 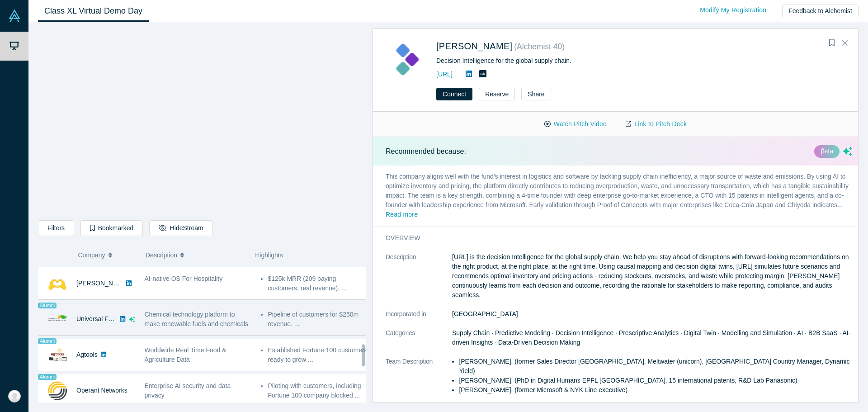 What do you see at coordinates (93, 11) in the screenshot?
I see `a: Class XL Virtual Demo Day` at bounding box center [93, 11].